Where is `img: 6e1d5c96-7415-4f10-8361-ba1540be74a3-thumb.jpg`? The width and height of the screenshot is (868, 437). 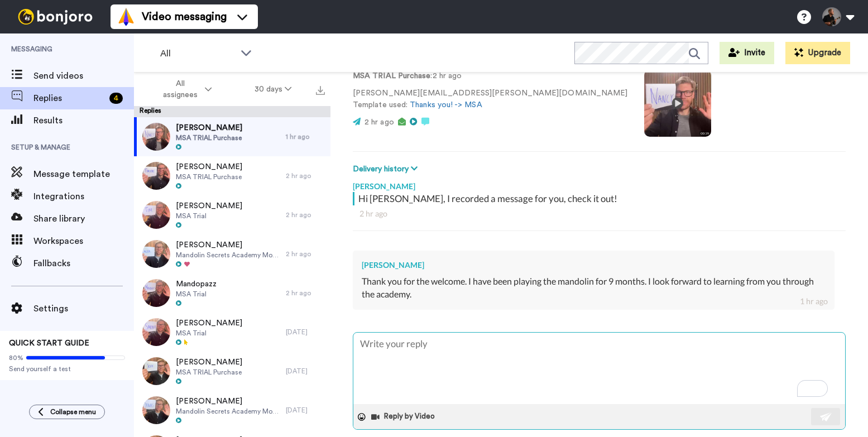
img: 6e1d5c96-7415-4f10-8361-ba1540be74a3-thumb.jpg is located at coordinates (156, 410).